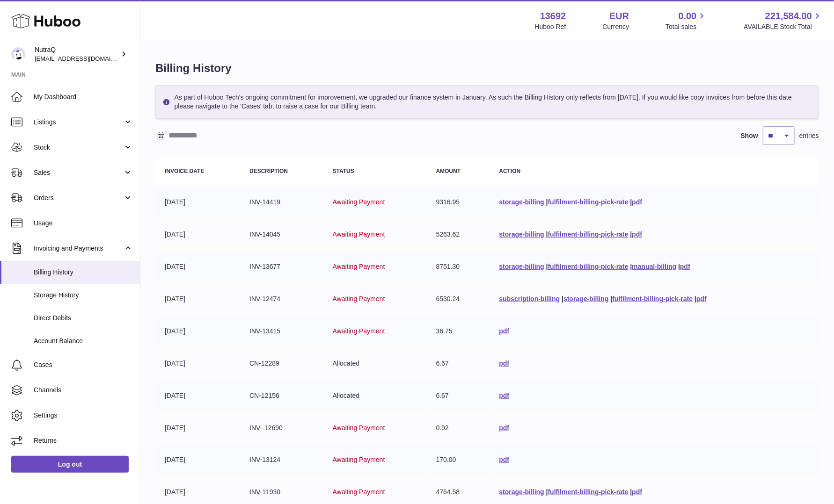 The width and height of the screenshot is (834, 504). Describe the element at coordinates (619, 16) in the screenshot. I see `strong: EUR` at that location.